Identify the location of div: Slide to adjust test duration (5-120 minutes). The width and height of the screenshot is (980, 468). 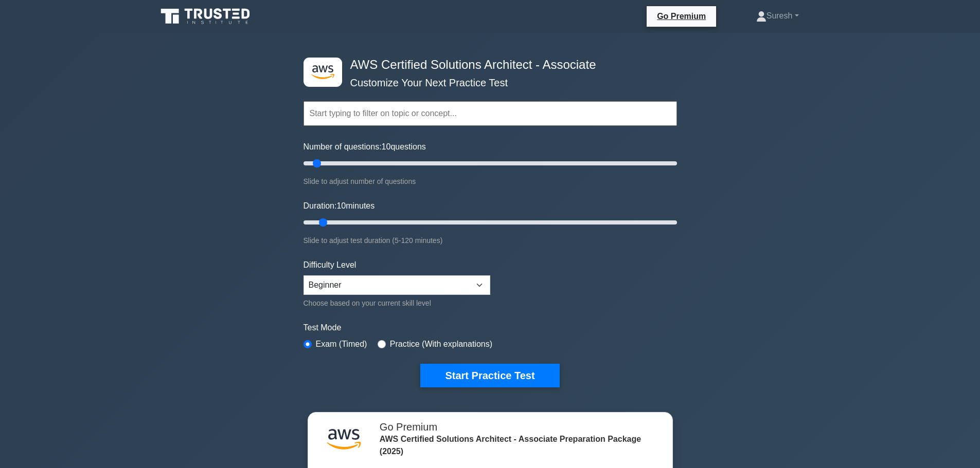
(490, 240).